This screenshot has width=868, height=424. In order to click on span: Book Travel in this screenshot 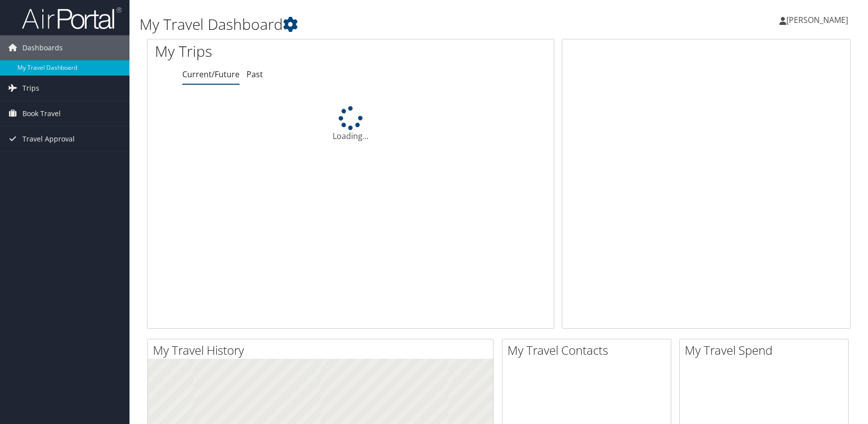, I will do `click(41, 114)`.